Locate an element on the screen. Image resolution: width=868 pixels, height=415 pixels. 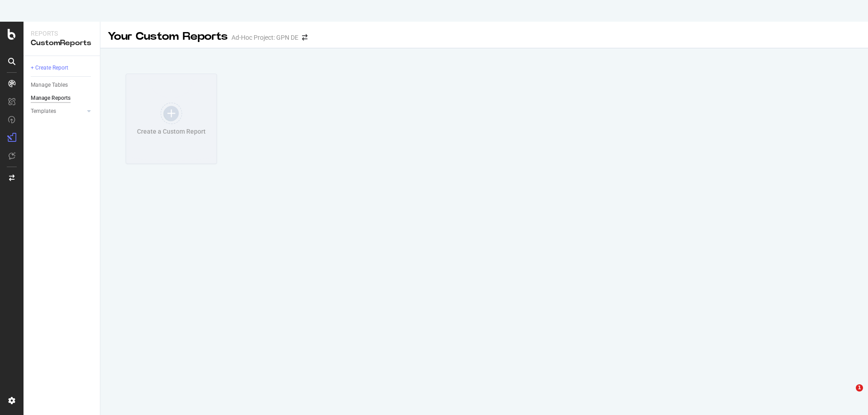
a: Manage Tables is located at coordinates (62, 85).